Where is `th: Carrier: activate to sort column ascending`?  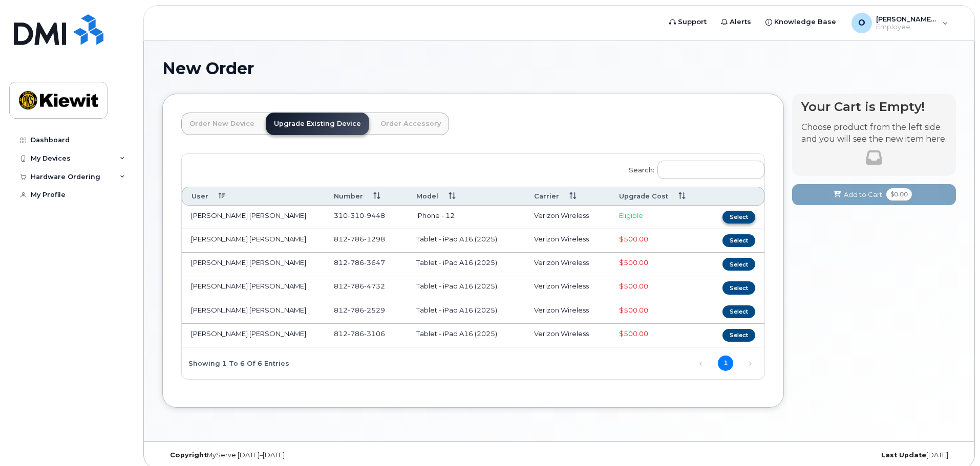
th: Carrier: activate to sort column ascending is located at coordinates (567, 196).